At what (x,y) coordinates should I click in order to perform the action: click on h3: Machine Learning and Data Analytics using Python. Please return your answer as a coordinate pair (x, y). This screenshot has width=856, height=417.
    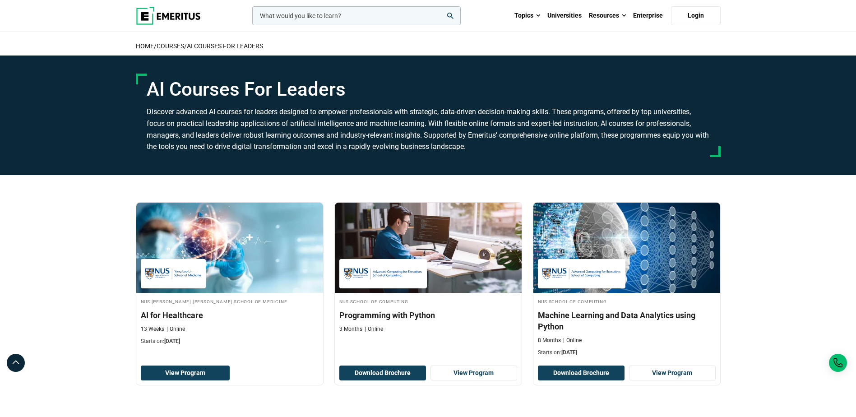
    Looking at the image, I should click on (627, 321).